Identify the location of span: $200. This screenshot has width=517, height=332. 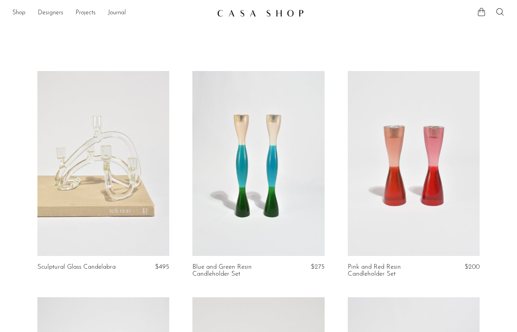
(472, 267).